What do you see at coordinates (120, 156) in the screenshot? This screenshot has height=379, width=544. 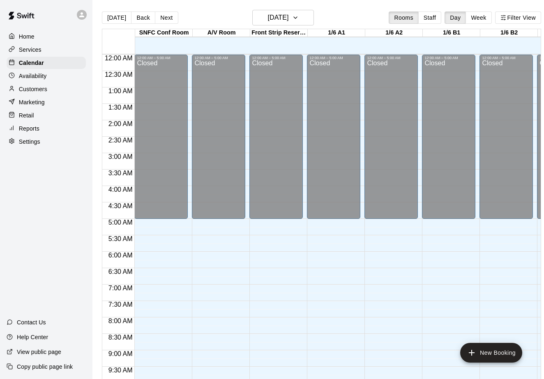 I see `span: 3:00 AM` at bounding box center [120, 156].